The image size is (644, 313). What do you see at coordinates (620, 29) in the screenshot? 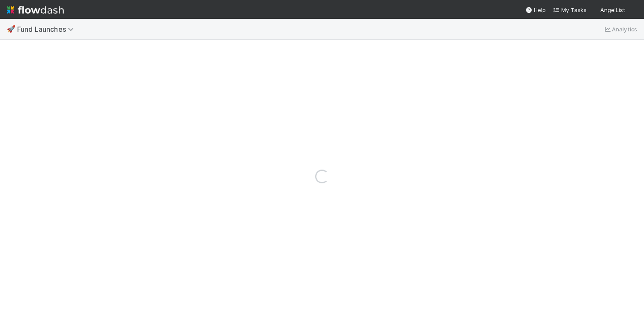
I see `a: Analytics` at bounding box center [620, 29].